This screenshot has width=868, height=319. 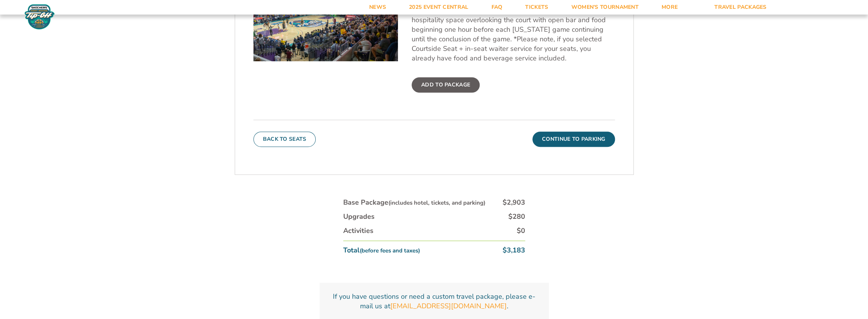 What do you see at coordinates (513, 202) in the screenshot?
I see `div: $2,903` at bounding box center [513, 202].